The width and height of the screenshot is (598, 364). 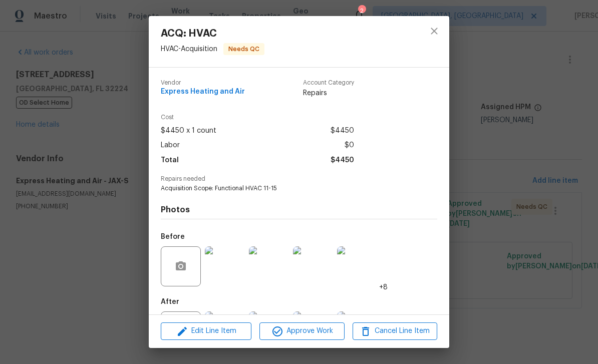 I want to click on span: Cost, so click(x=258, y=117).